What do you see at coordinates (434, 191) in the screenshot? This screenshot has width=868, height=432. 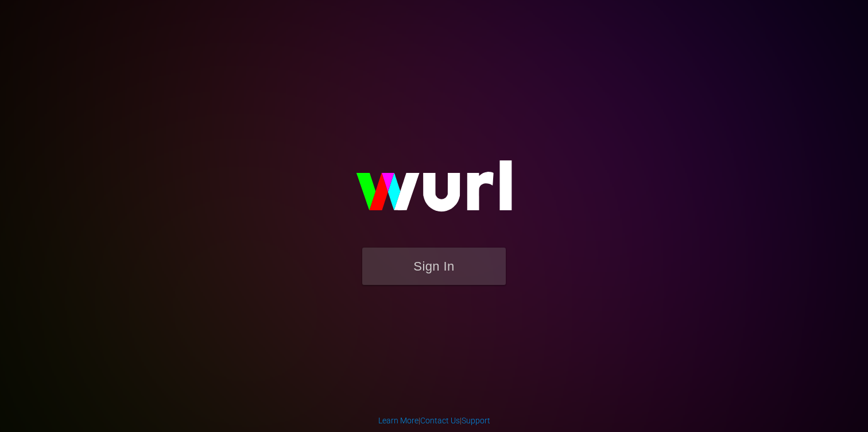 I see `img: wurl-logo-on-black-223613ac3d8ba8fe6dc639794a292ebdb59501304c7dfd60c99c58986ef67473.svg` at bounding box center [434, 191].